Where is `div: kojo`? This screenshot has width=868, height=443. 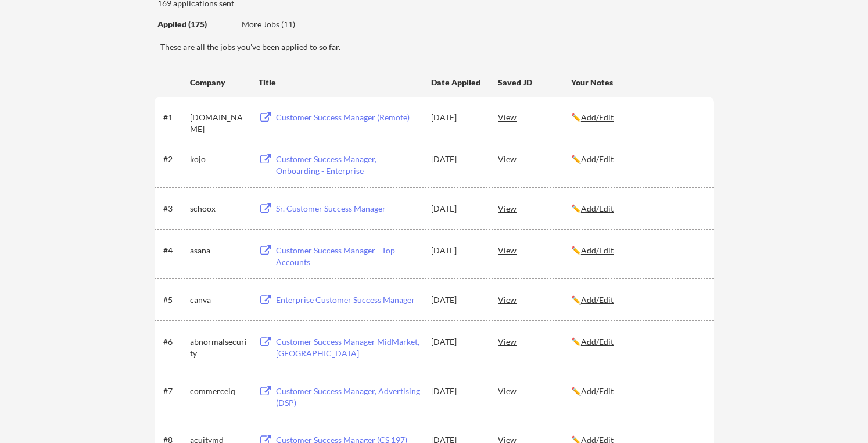 div: kojo is located at coordinates (219, 159).